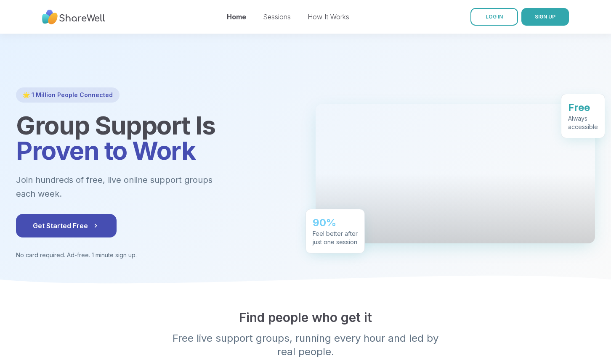  I want to click on p: No card required. Ad-free. 1 minute sign up., so click(156, 255).